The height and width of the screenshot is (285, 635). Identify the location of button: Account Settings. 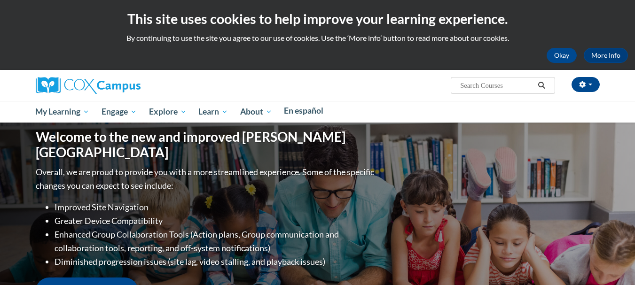
(586, 85).